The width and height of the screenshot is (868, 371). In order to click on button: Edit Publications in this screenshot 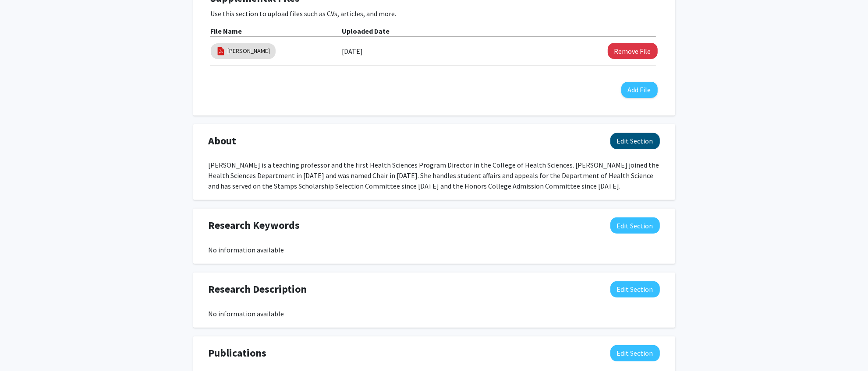, I will do `click(635, 353)`.